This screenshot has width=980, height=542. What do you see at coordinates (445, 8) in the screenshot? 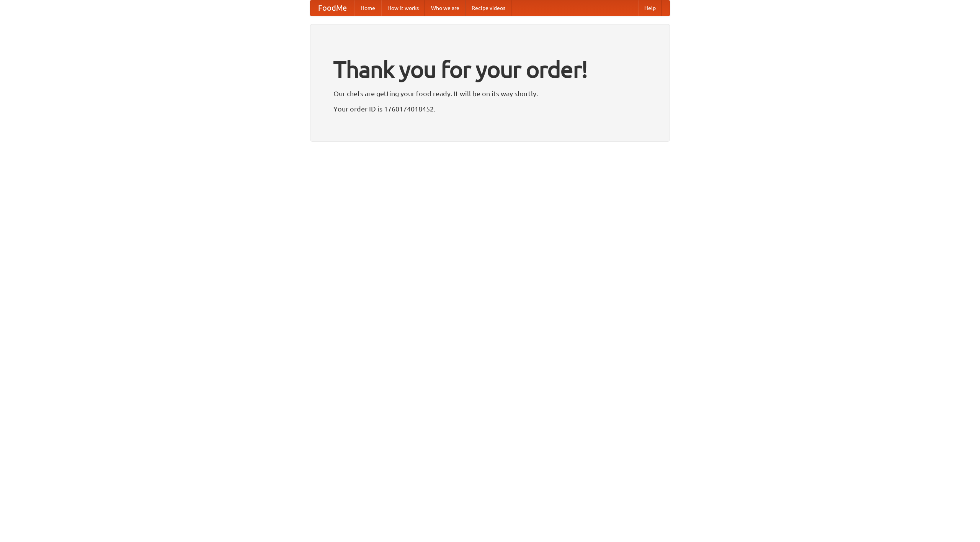
I see `a: Who we are` at bounding box center [445, 8].